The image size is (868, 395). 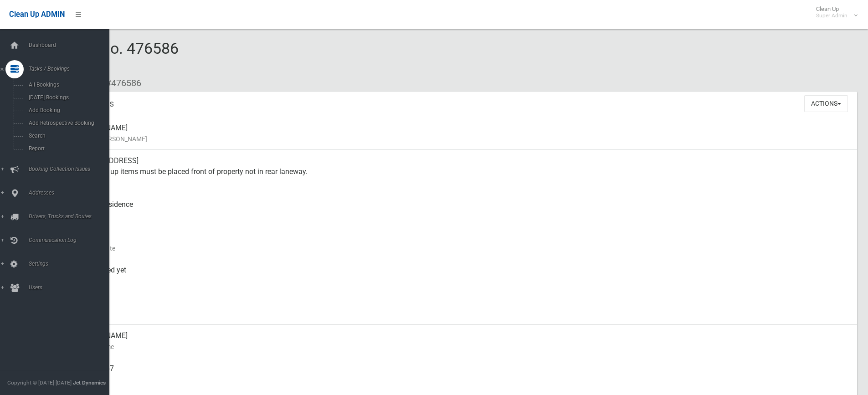 What do you see at coordinates (71, 192) in the screenshot?
I see `span: Addresses` at bounding box center [71, 192].